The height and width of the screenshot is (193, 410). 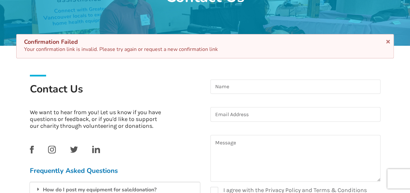 What do you see at coordinates (295, 114) in the screenshot?
I see `input: Email Address` at bounding box center [295, 114].